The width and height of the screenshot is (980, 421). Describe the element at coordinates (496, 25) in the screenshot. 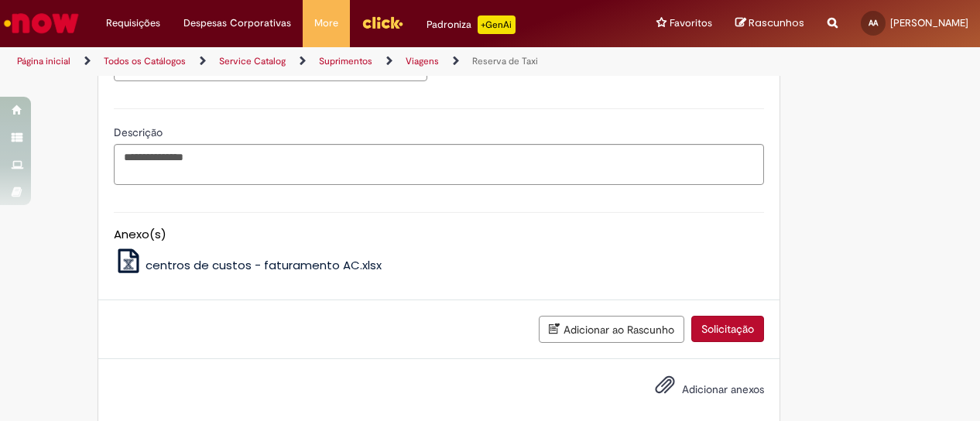

I see `p: +GenAi` at that location.